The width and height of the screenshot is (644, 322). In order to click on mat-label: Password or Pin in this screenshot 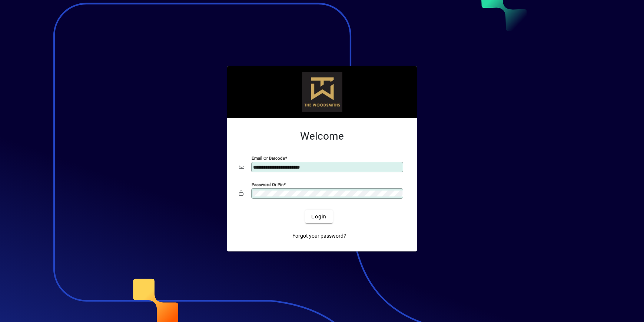, I will do `click(267, 185)`.